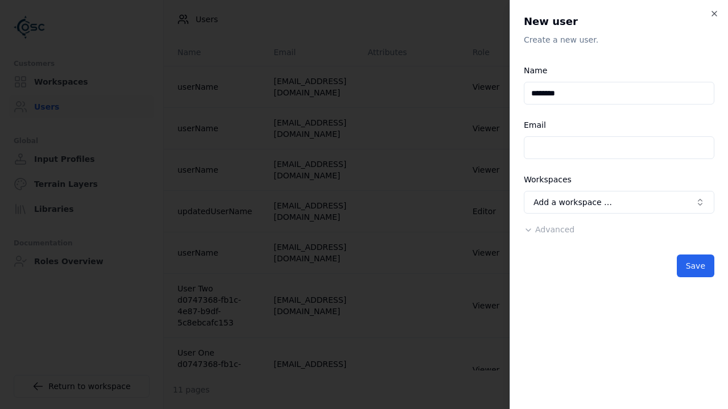 The width and height of the screenshot is (728, 409). What do you see at coordinates (548, 230) in the screenshot?
I see `button: Advanced` at bounding box center [548, 230].